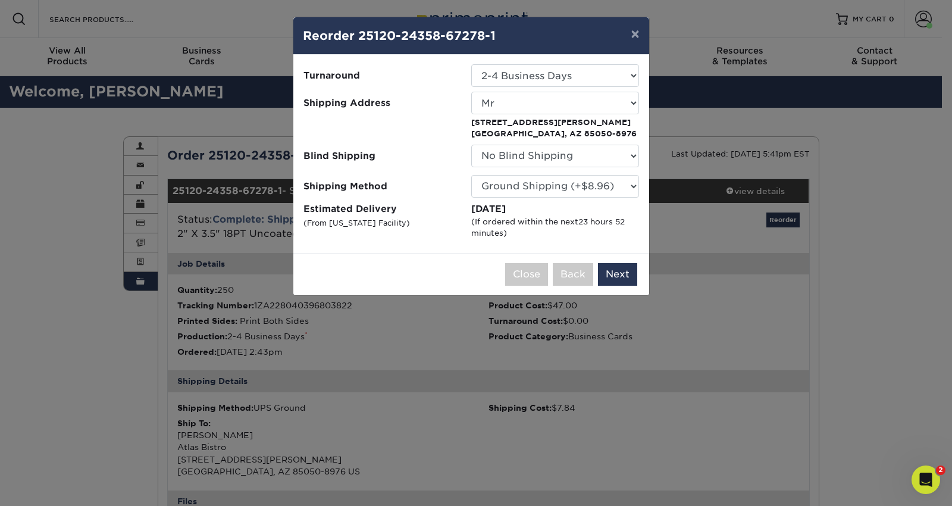 This screenshot has width=952, height=506. What do you see at coordinates (941, 470) in the screenshot?
I see `span: 2` at bounding box center [941, 470].